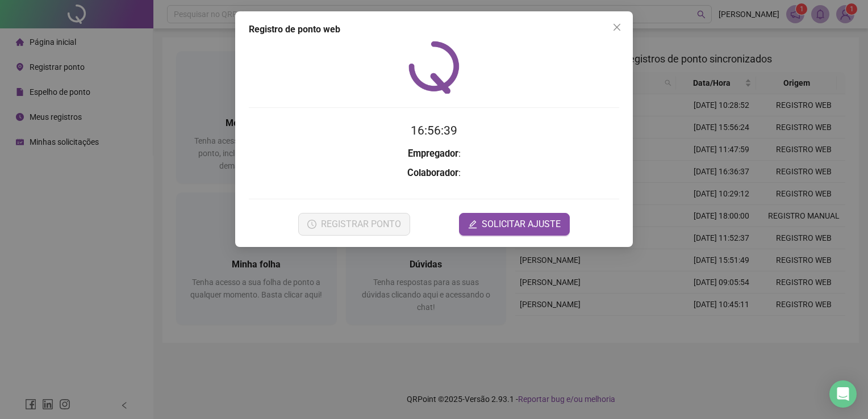 The image size is (868, 419). What do you see at coordinates (514, 224) in the screenshot?
I see `button: editSOLICITAR AJUSTE` at bounding box center [514, 224].